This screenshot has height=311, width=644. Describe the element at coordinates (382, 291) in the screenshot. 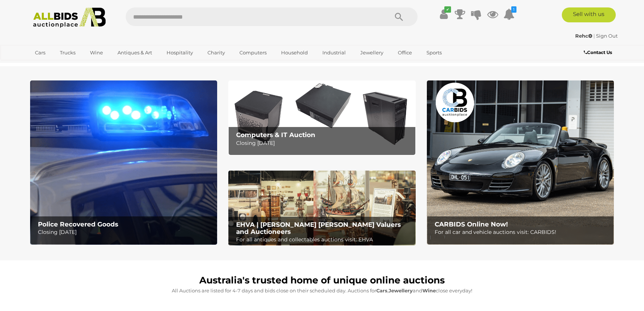

I see `strong: Cars` at that location.